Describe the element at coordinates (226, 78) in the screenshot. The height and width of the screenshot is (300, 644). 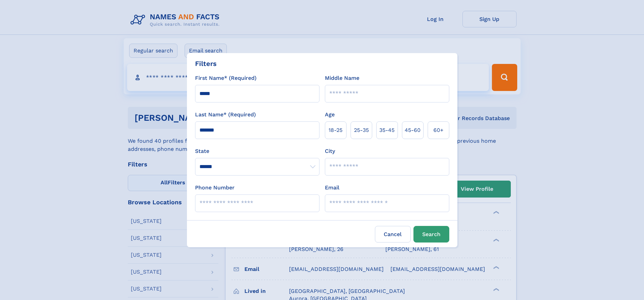
I see `label: First Name* (Required)` at that location.